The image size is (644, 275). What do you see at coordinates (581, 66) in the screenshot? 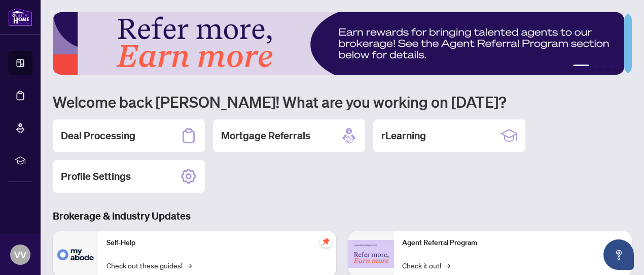
I see `button: 1` at bounding box center [581, 66].